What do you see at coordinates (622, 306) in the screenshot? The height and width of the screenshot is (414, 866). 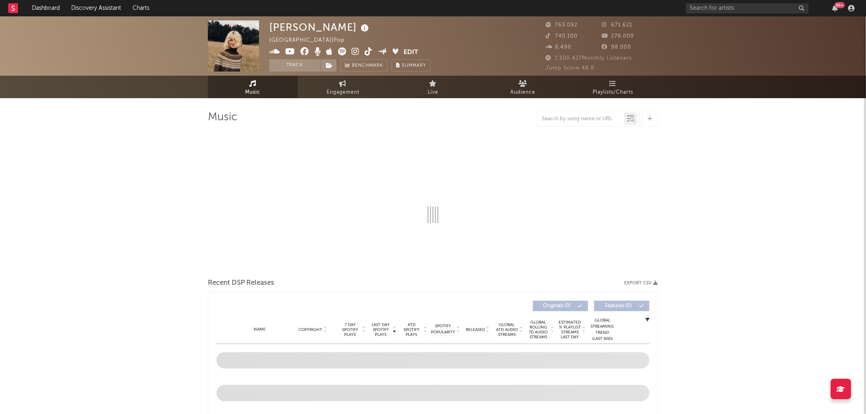 I see `button: Features(0)` at bounding box center [622, 306].